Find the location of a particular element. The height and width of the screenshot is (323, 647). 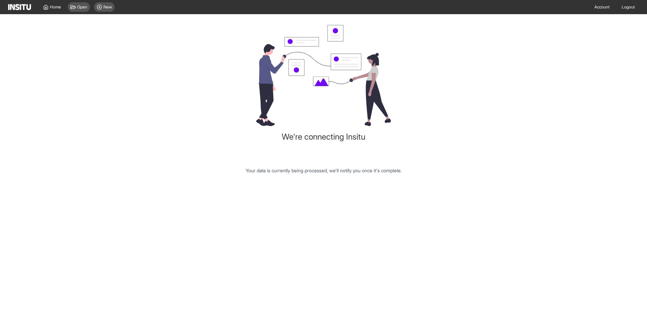

span: New is located at coordinates (107, 7).